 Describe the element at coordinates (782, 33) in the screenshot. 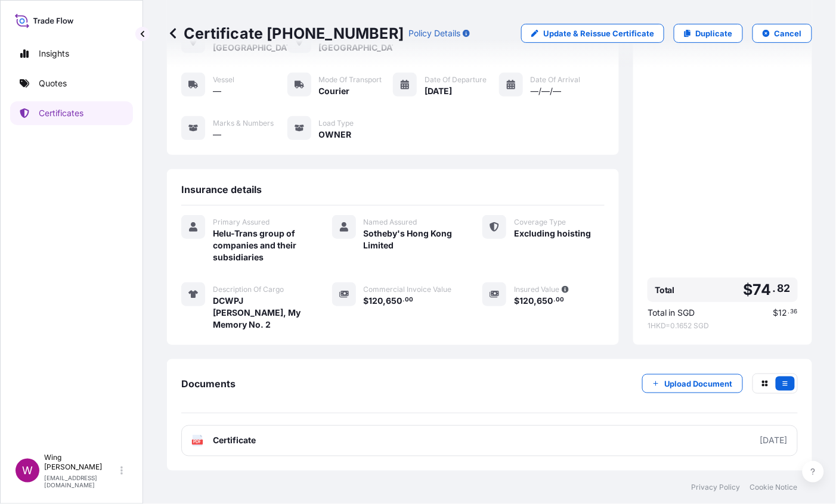

I see `button: Cancel` at that location.